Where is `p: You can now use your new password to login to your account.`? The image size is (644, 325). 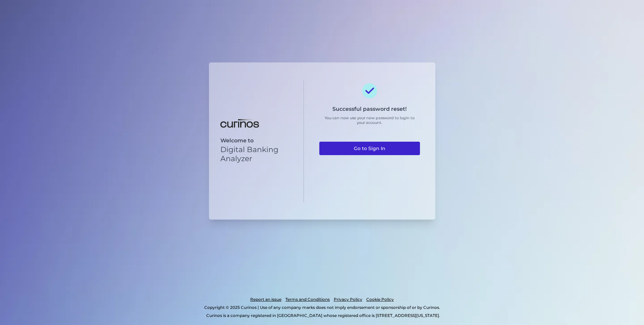 p: You can now use your new password to login to your account. is located at coordinates (370, 120).